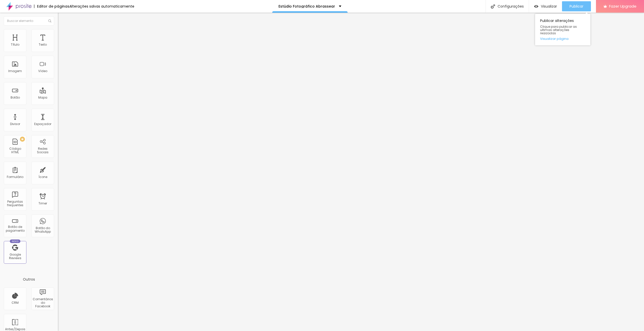  What do you see at coordinates (536, 6) in the screenshot?
I see `img: view-1.svg` at bounding box center [536, 6].